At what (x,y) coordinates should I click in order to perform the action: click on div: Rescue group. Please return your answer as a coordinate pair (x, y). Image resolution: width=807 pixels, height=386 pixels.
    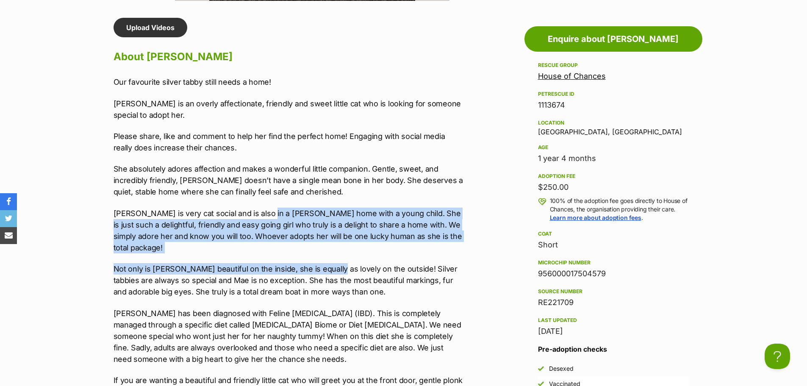
    Looking at the image, I should click on (613, 65).